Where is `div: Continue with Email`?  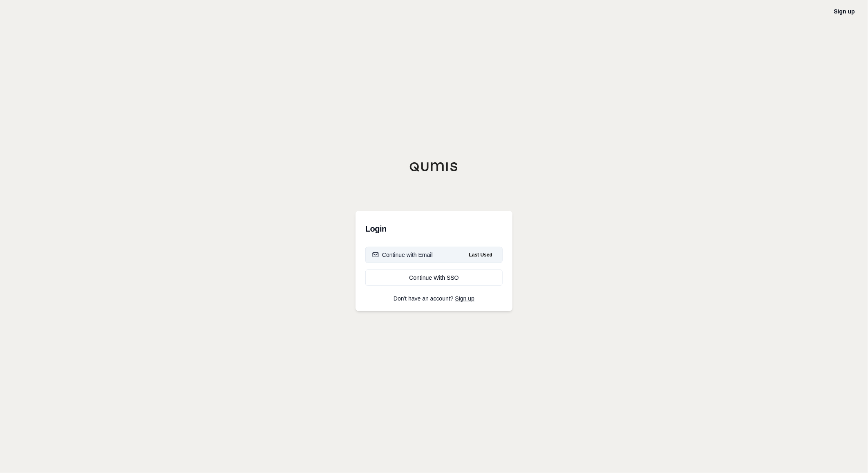
div: Continue with Email is located at coordinates (402, 255).